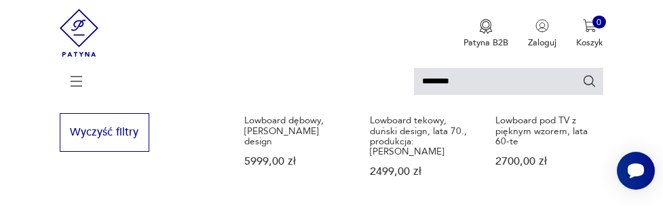  Describe the element at coordinates (546, 131) in the screenshot. I see `h3: Lowboard pod TV z pięknym wzorem, lata 60-te` at that location.